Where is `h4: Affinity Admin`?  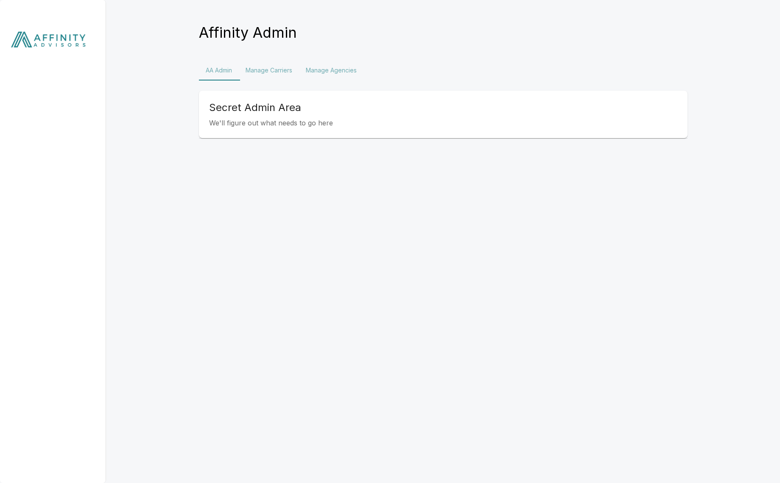
h4: Affinity Admin is located at coordinates (248, 33).